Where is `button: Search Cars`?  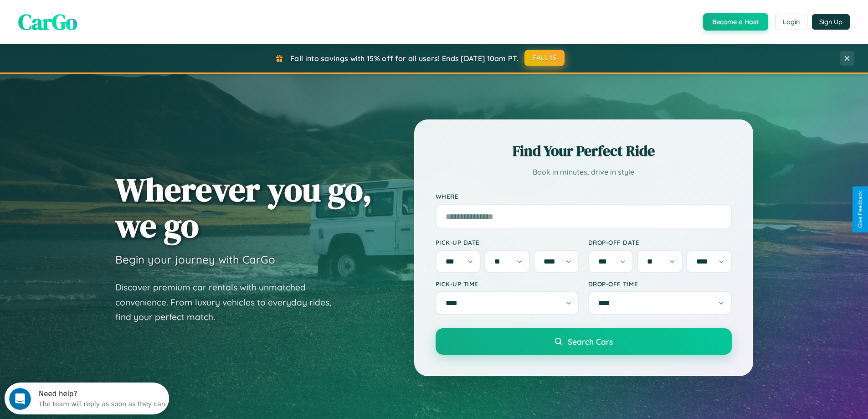
button: Search Cars is located at coordinates (583, 341).